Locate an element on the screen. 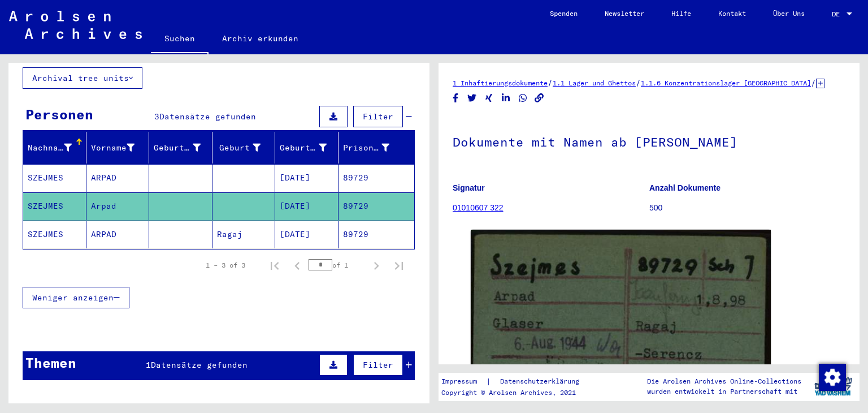 The image size is (868, 413). mat-header-cell: Geburtsname is located at coordinates (181, 148).